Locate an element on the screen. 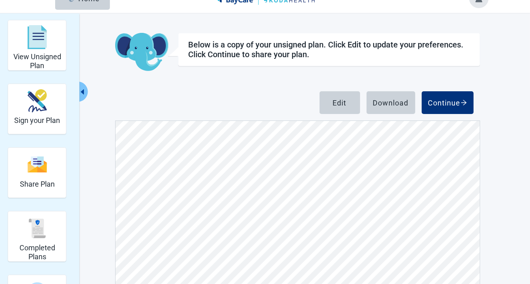 The width and height of the screenshot is (530, 284). div: Edit is located at coordinates (340, 103).